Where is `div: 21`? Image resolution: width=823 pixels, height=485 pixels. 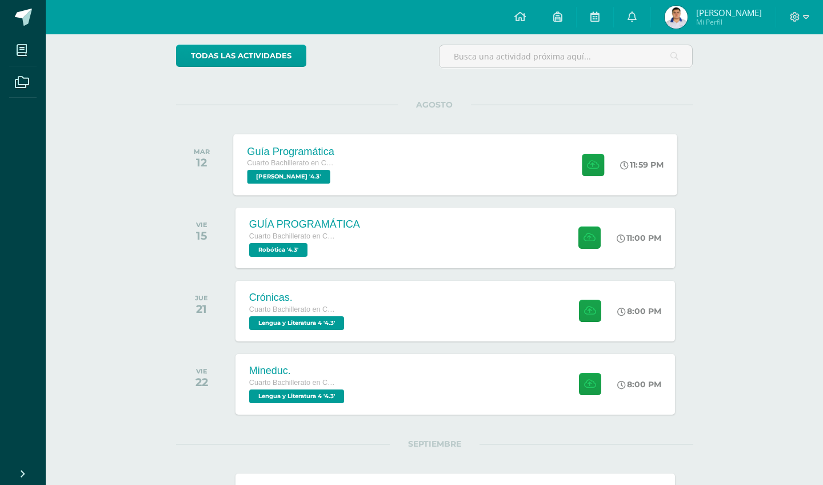 div: 21 is located at coordinates (201, 309).